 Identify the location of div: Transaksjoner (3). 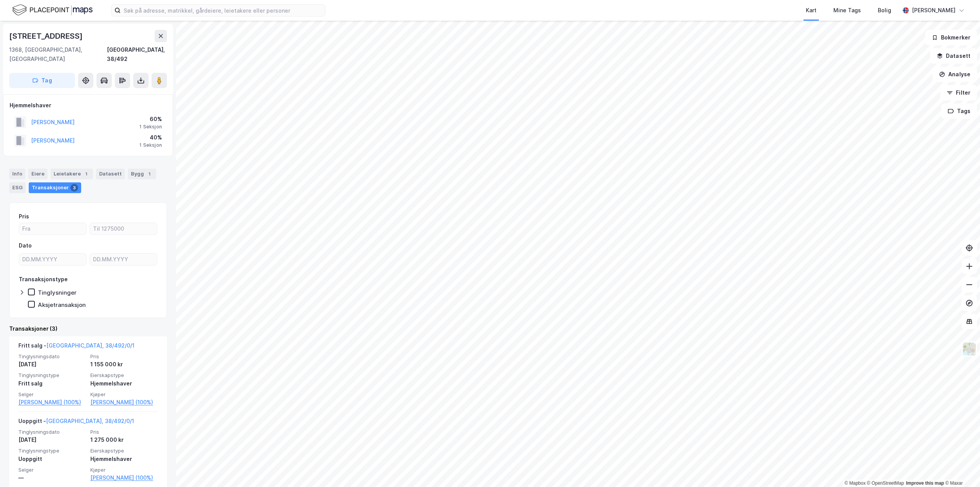
(88, 329).